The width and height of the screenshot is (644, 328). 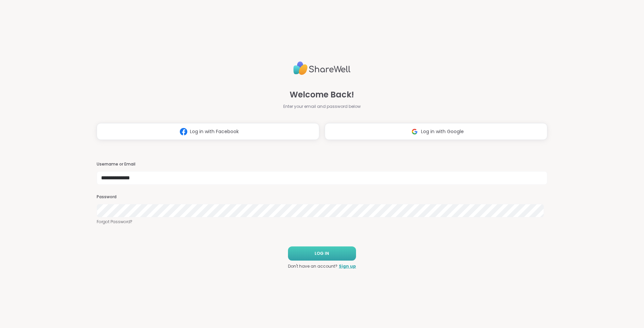 I want to click on span: LOG IN, so click(x=322, y=254).